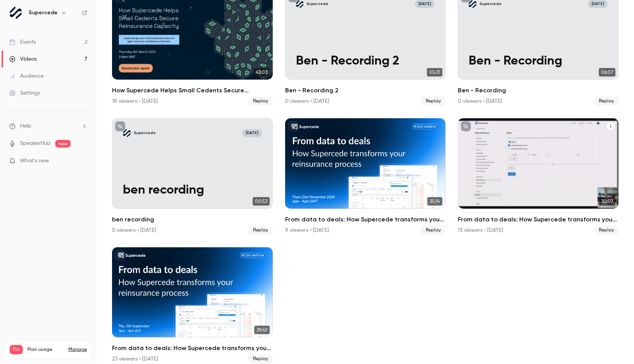 This screenshot has width=634, height=364. What do you see at coordinates (607, 201) in the screenshot?
I see `span: 30:07` at bounding box center [607, 201].